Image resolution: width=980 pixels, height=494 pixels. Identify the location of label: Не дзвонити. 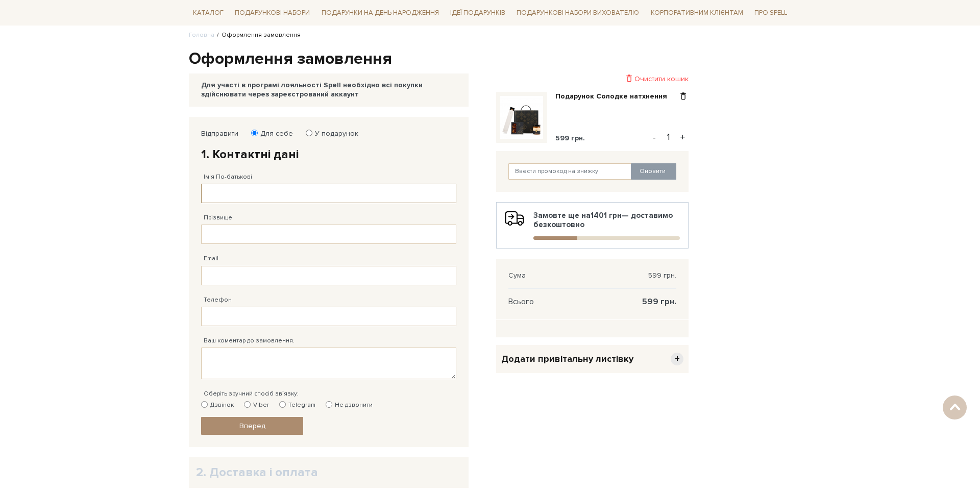
(349, 405).